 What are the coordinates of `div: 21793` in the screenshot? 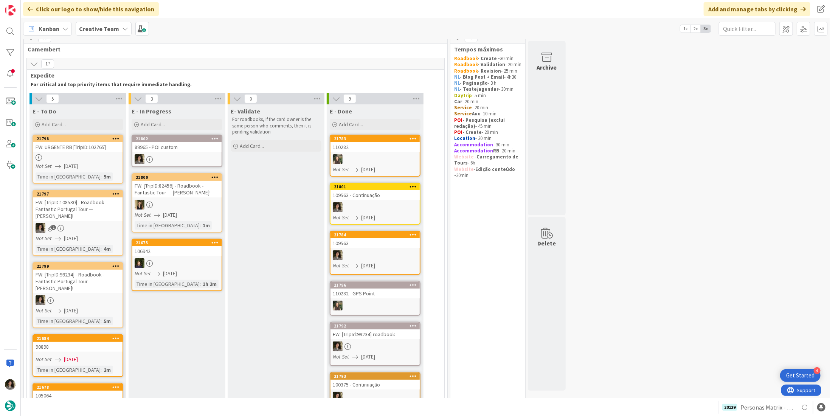 It's located at (377, 376).